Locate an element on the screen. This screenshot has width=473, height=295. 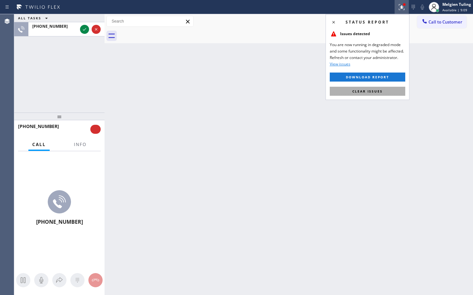
span: Call is located at coordinates (39, 145).